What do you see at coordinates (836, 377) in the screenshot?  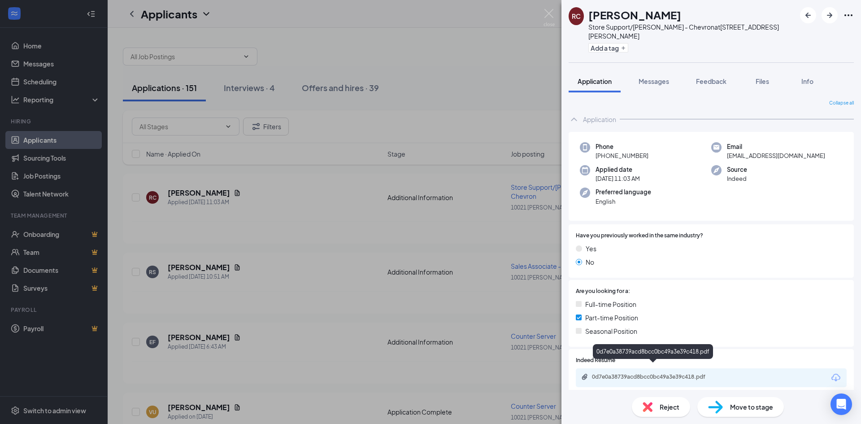 I see `a: Download` at bounding box center [836, 377].